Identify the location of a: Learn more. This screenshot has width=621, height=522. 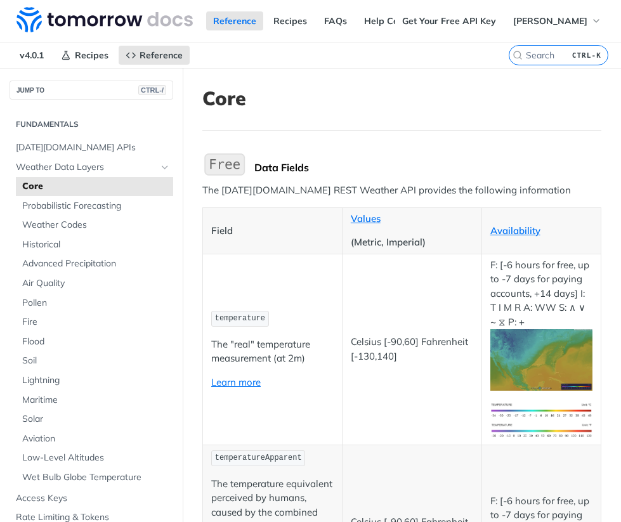
(236, 382).